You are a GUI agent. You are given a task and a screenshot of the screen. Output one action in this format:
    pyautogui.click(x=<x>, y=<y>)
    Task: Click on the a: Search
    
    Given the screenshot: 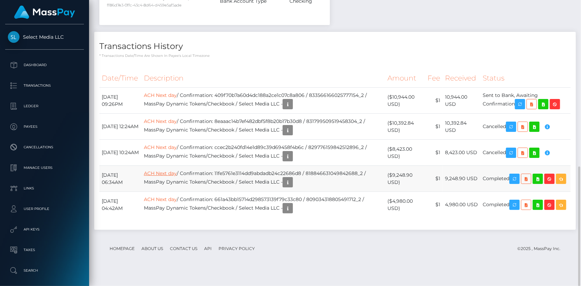 What is the action you would take?
    pyautogui.click(x=45, y=271)
    